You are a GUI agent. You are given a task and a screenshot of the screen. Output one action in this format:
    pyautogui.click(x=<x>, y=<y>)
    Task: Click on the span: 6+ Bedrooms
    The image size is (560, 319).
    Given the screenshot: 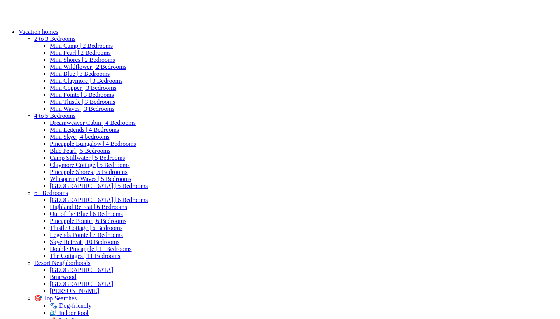 What is the action you would take?
    pyautogui.click(x=51, y=192)
    